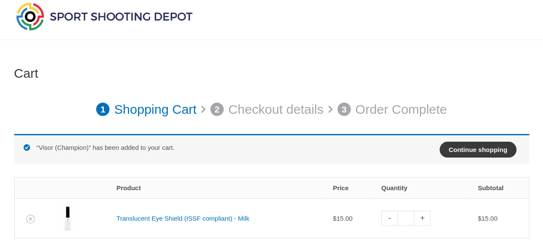 Image resolution: width=543 pixels, height=240 pixels. Describe the element at coordinates (272, 73) in the screenshot. I see `h1: Cart` at that location.